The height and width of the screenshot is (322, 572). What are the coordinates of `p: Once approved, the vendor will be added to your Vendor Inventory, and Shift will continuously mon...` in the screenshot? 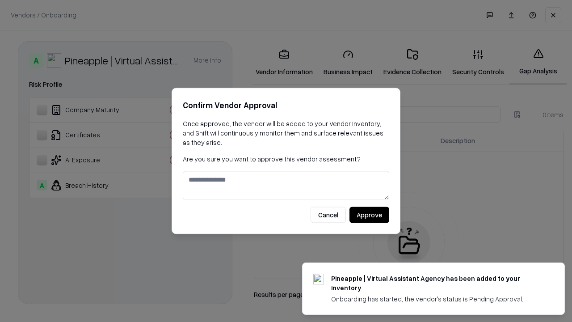 It's located at (286, 133).